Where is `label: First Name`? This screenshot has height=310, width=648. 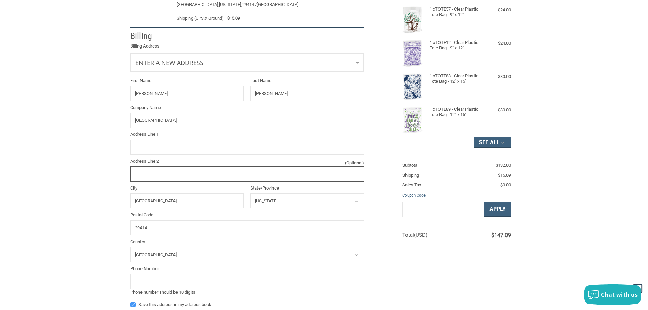
label: First Name is located at coordinates (187, 81).